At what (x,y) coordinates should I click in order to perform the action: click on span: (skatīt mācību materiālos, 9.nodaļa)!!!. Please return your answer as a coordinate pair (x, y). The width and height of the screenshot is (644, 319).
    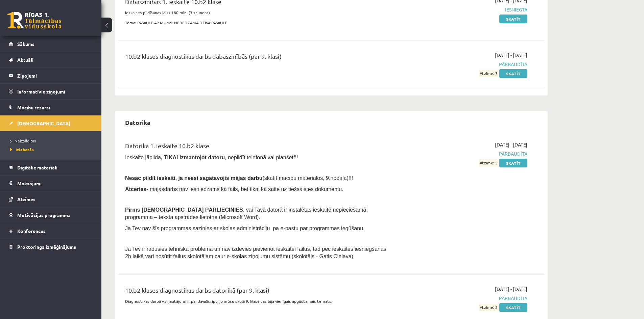
    Looking at the image, I should click on (308, 178).